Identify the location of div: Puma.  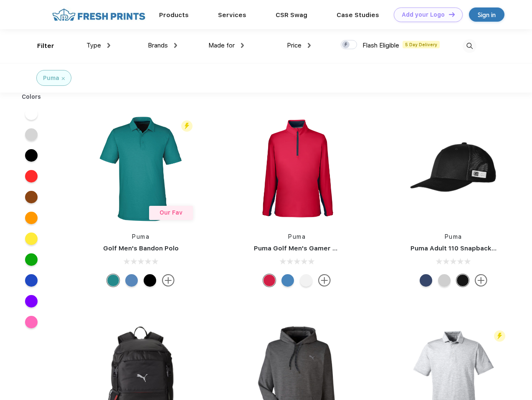
(51, 78).